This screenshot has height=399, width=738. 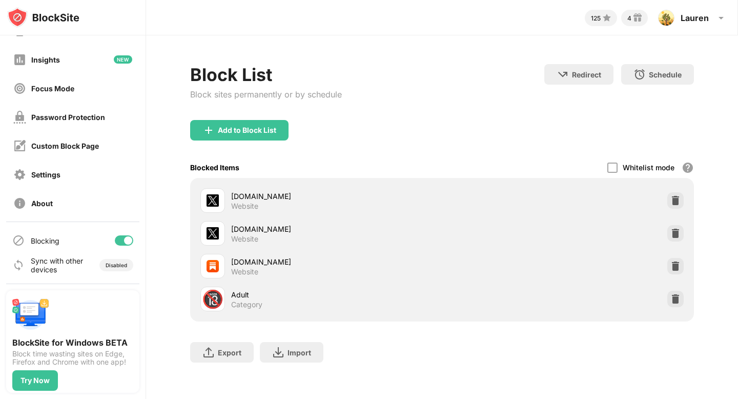 What do you see at coordinates (666, 18) in the screenshot?
I see `img: AFdZucq9mWwMicUg3__pb37h-9rl4SKEqbYlvvIQfBCUeA=s96-c` at bounding box center [666, 18].